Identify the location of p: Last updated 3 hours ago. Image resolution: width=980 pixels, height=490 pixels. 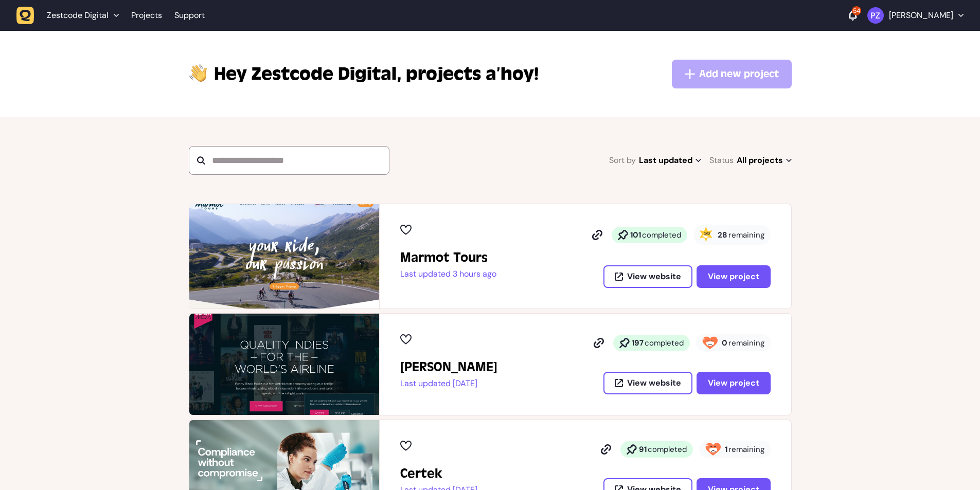
(448, 274).